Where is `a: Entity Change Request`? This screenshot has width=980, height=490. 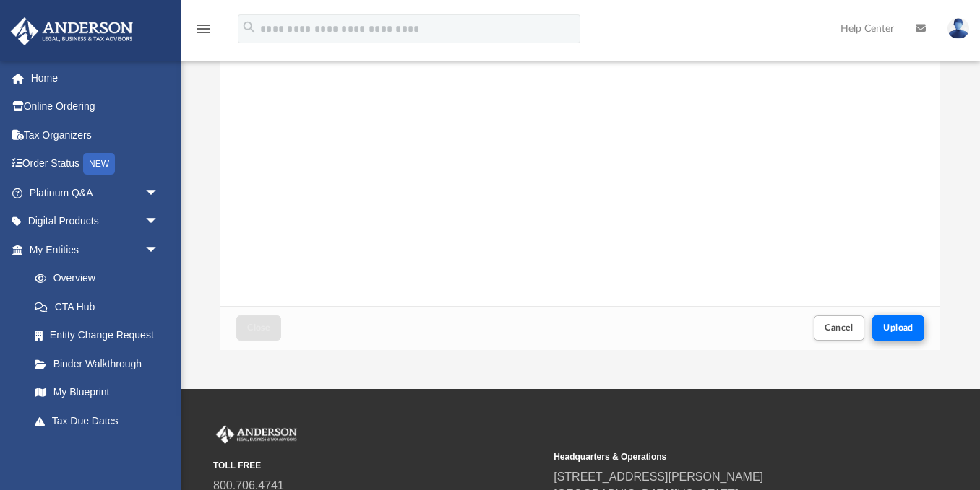 a: Entity Change Request is located at coordinates (101, 336).